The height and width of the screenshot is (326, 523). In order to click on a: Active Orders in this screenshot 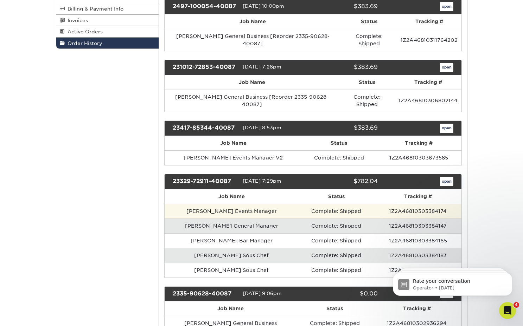, I will do `click(108, 32)`.